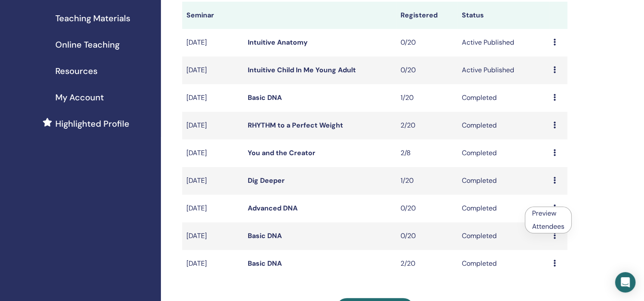  Describe the element at coordinates (76, 71) in the screenshot. I see `span: Resources` at that location.